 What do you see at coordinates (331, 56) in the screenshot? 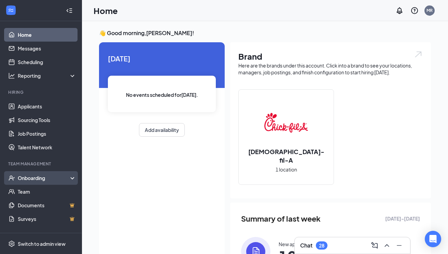
I see `h1: Brand` at bounding box center [331, 56].